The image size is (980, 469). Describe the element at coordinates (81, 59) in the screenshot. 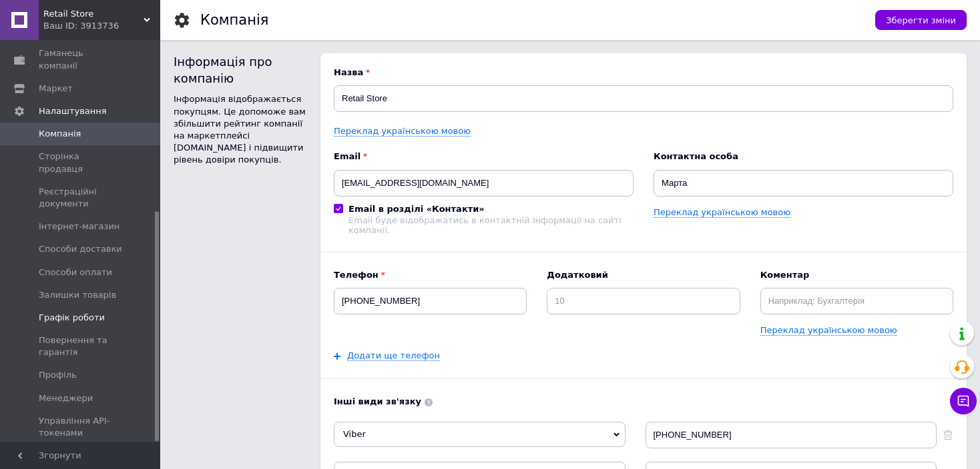

I see `span: Гаманець компанії` at that location.